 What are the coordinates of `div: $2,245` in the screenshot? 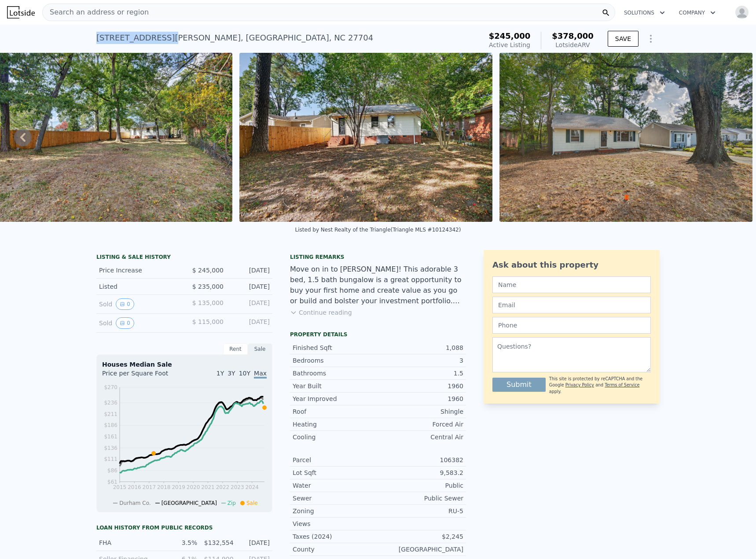 It's located at (421, 537).